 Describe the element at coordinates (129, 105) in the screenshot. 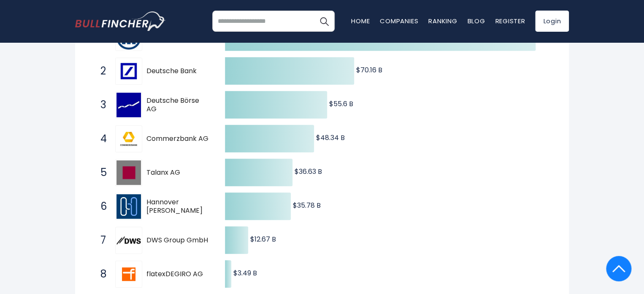

I see `img: Deutsche Börse AG` at that location.